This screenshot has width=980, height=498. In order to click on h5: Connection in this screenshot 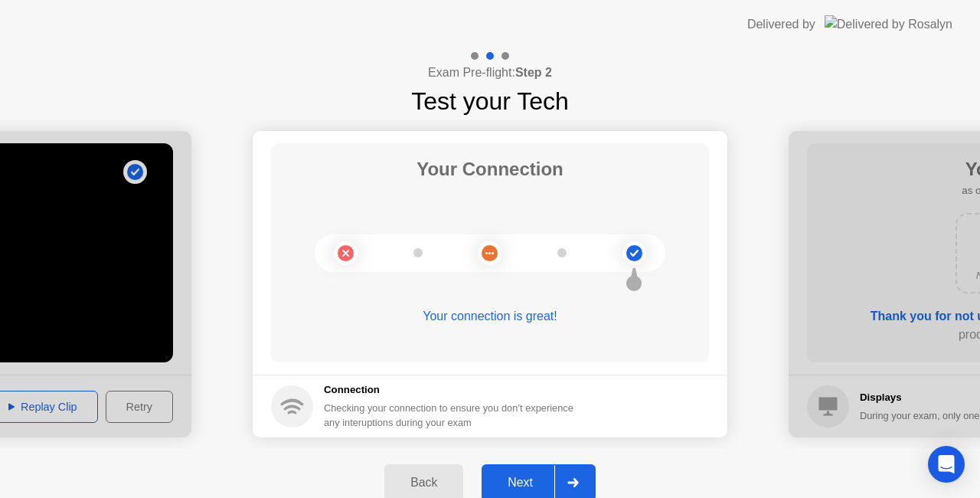, I will do `click(453, 389)`.